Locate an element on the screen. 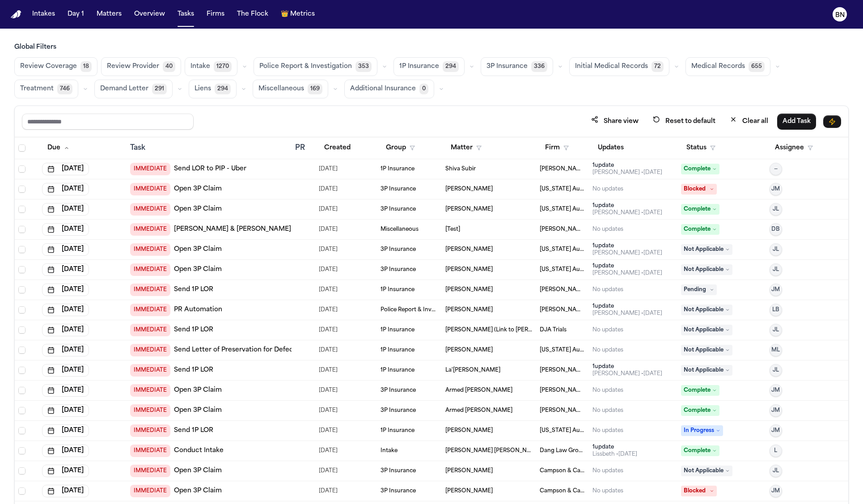  a: Day 1 is located at coordinates (76, 14).